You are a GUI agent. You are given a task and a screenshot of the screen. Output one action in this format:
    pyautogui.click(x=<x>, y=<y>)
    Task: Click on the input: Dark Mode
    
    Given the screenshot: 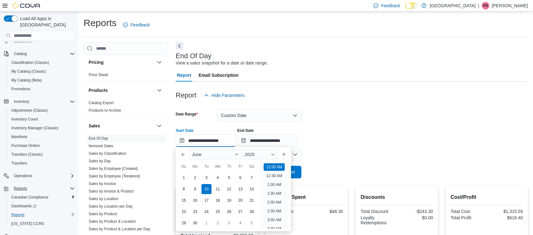 What is the action you would take?
    pyautogui.click(x=412, y=6)
    